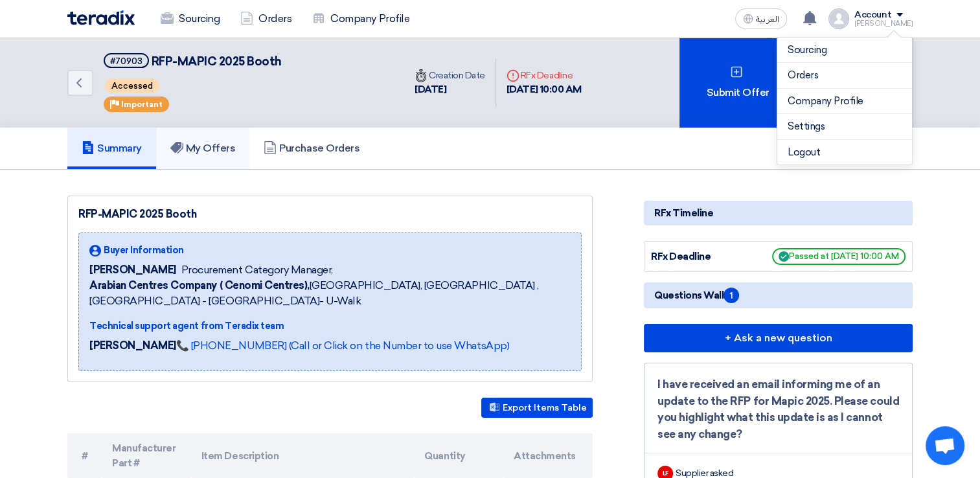 This screenshot has height=478, width=980. What do you see at coordinates (330, 214) in the screenshot?
I see `div: RFP-MAPIC 2025 Booth` at bounding box center [330, 214].